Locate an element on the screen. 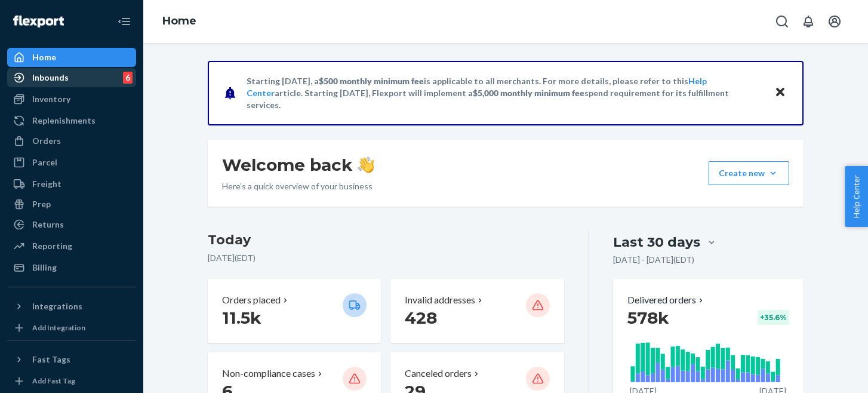 The width and height of the screenshot is (868, 393). a: Reporting is located at coordinates (72, 246).